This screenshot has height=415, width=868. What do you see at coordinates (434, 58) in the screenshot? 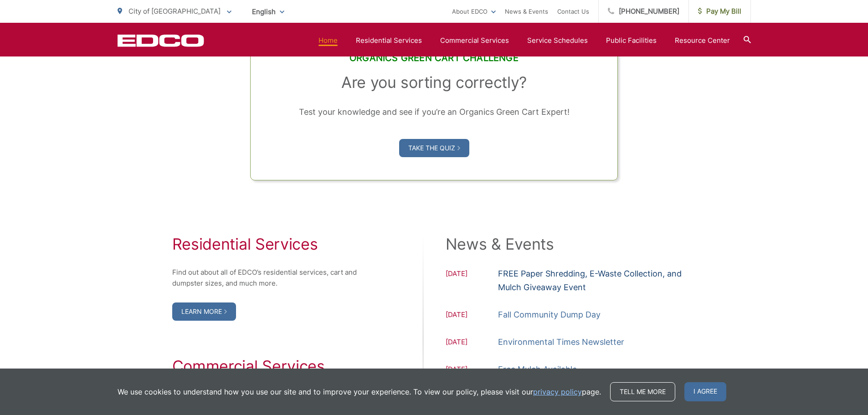
I see `h2: Organics Green Cart Challenge` at bounding box center [434, 58].